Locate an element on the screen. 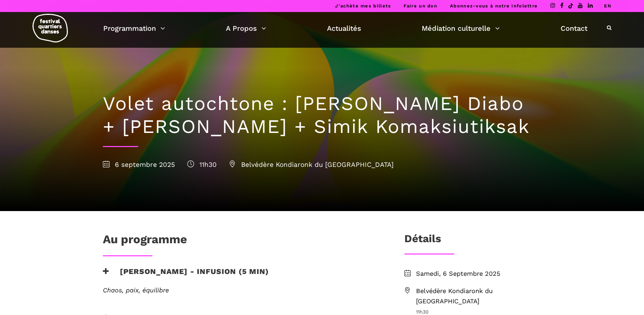 Image resolution: width=644 pixels, height=315 pixels. a: Abonnez-vous à notre infolettre is located at coordinates (494, 6).